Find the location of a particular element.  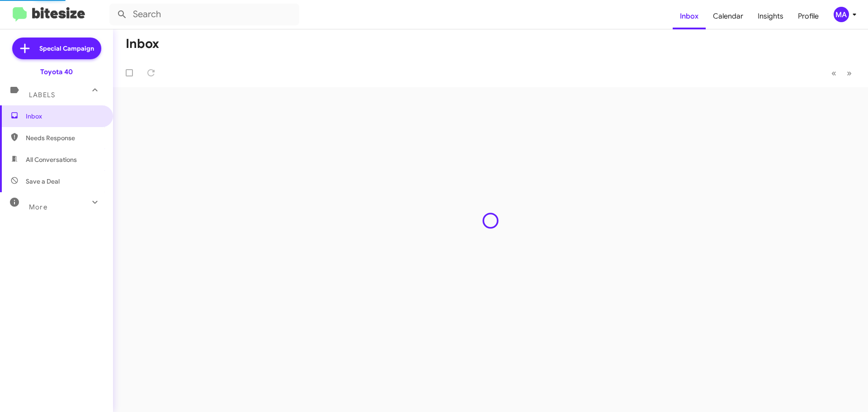

a: Calendar is located at coordinates (727, 17).